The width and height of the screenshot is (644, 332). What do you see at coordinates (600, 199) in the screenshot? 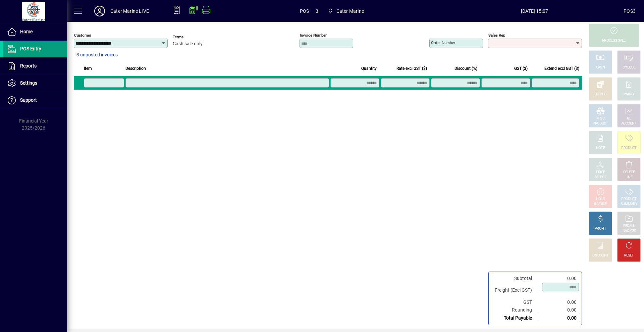
I see `div: HOLD` at bounding box center [600, 199].